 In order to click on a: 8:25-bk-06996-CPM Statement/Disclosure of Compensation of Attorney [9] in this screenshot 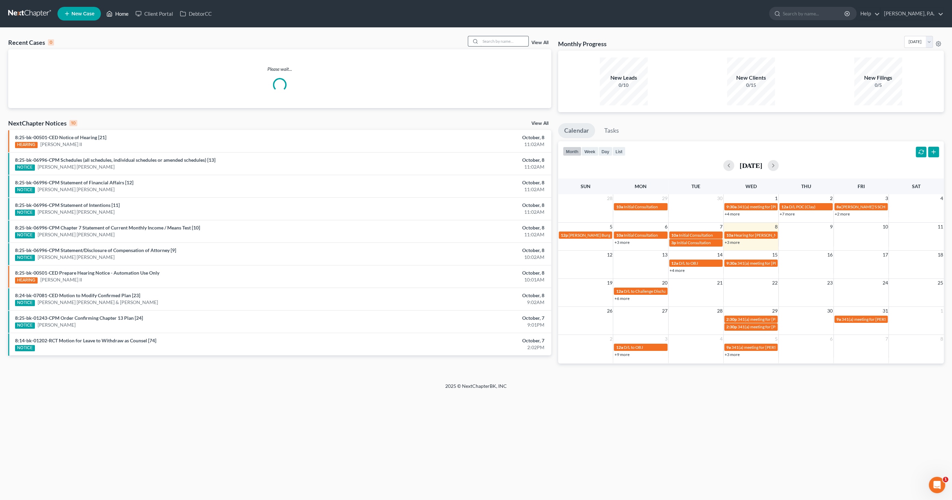, I will do `click(95, 250)`.